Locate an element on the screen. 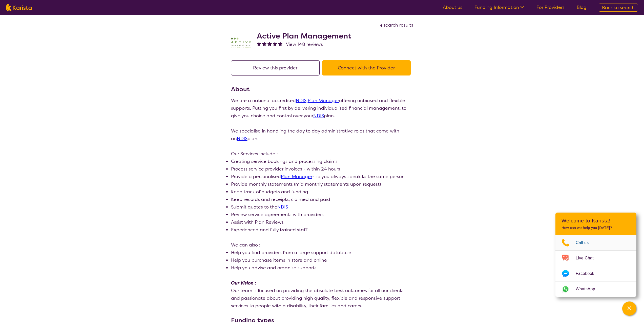 This screenshot has width=644, height=322. h2: Welcome to Karista! is located at coordinates (596, 221).